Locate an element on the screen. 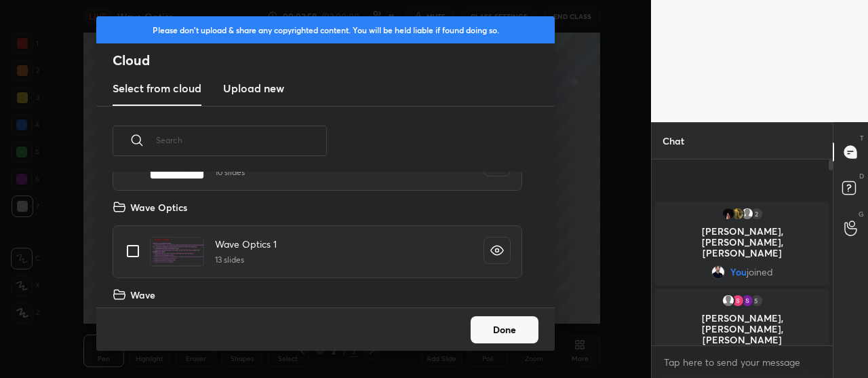 Image resolution: width=868 pixels, height=378 pixels. button: Done is located at coordinates (504, 330).